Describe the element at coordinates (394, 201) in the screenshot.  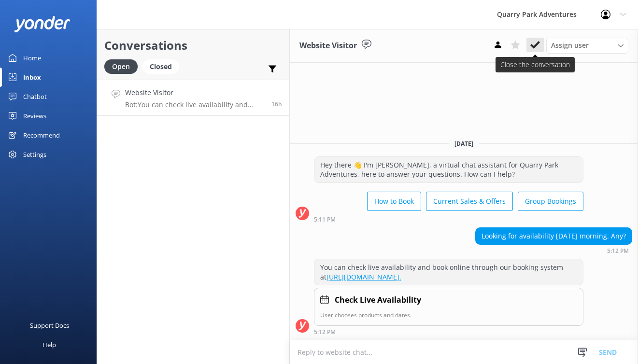
I see `button: How to Book` at that location.